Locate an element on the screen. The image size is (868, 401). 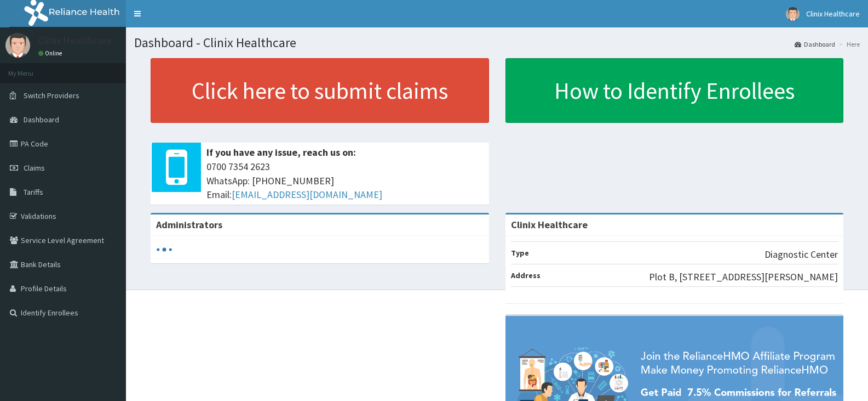
a: Dashboard is located at coordinates (815, 44).